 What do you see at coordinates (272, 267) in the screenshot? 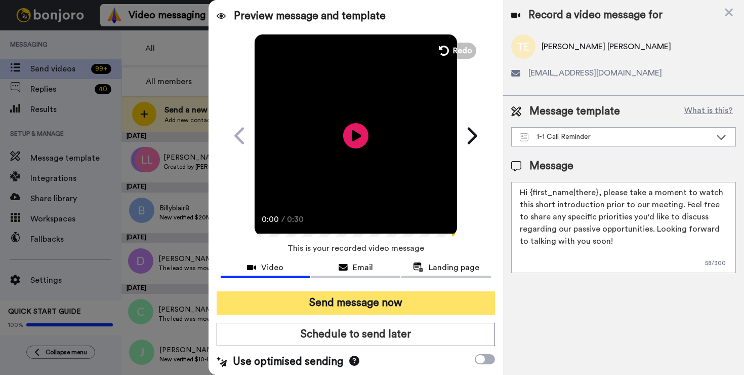
I see `span: Video` at bounding box center [272, 267].